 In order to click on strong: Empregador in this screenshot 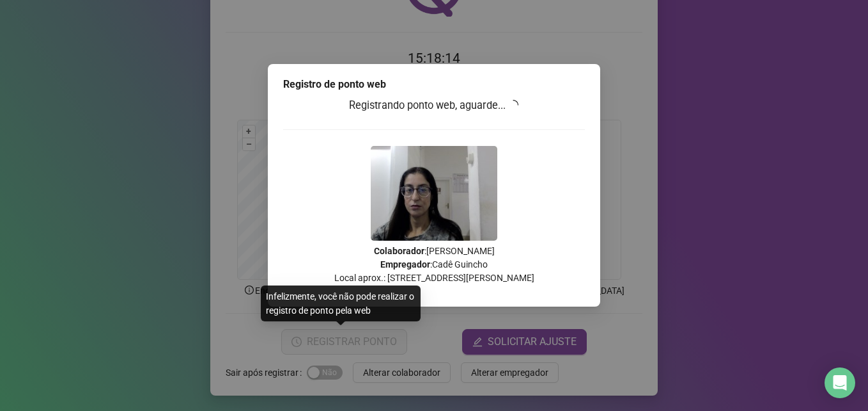, I will do `click(405, 264)`.